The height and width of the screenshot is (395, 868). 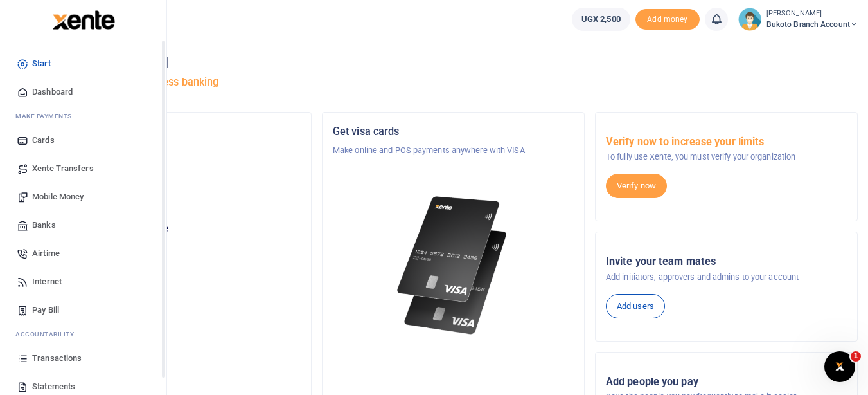 I want to click on p: Add initiators, approvers and admins to your account, so click(x=726, y=277).